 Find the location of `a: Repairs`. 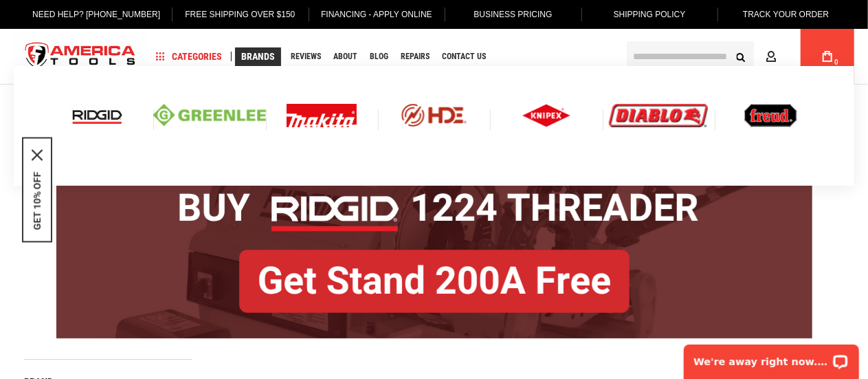

a: Repairs is located at coordinates (415, 57).